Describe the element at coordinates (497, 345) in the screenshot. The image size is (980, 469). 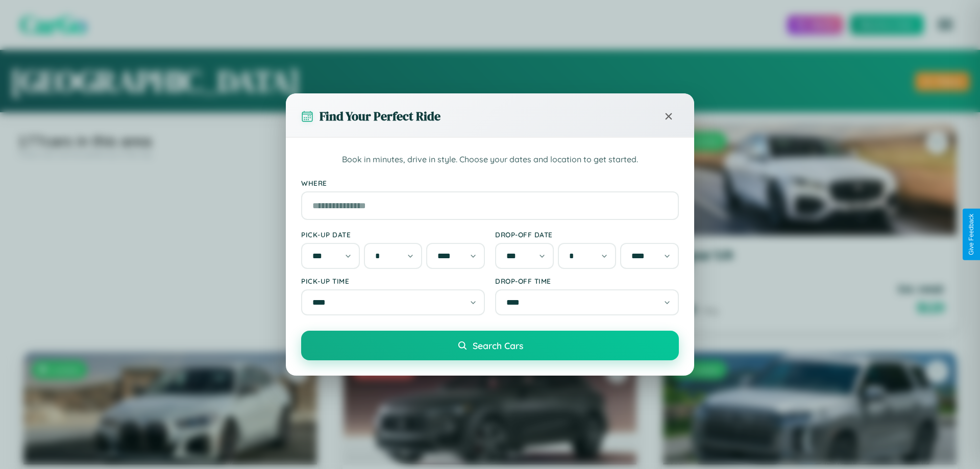
I see `span: Search Cars` at that location.